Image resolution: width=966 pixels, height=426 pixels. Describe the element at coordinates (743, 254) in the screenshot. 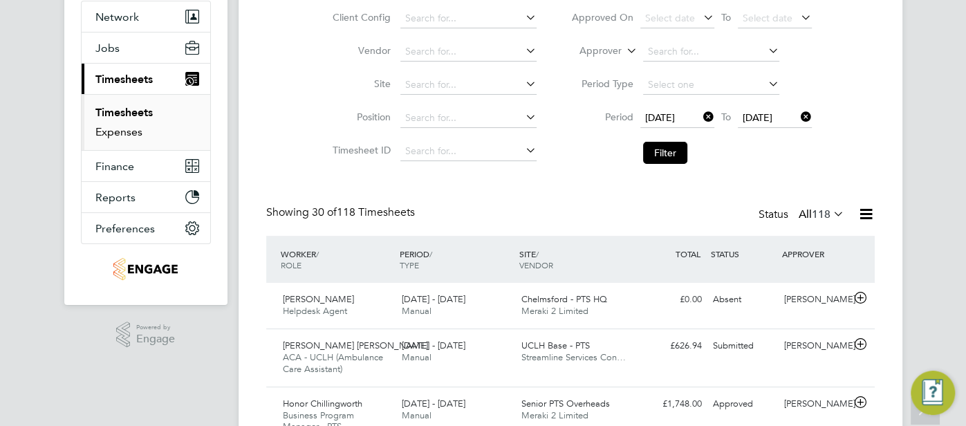

I see `div: STATUS` at that location.